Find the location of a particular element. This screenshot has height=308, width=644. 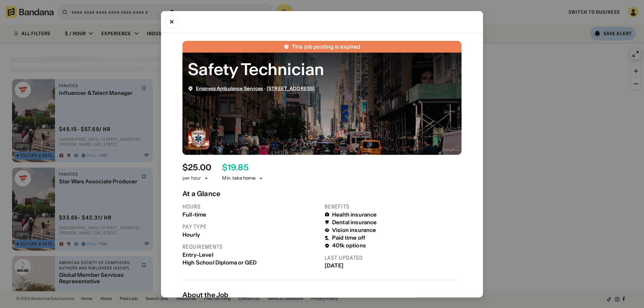

div: $ 25.00 is located at coordinates (197, 167).